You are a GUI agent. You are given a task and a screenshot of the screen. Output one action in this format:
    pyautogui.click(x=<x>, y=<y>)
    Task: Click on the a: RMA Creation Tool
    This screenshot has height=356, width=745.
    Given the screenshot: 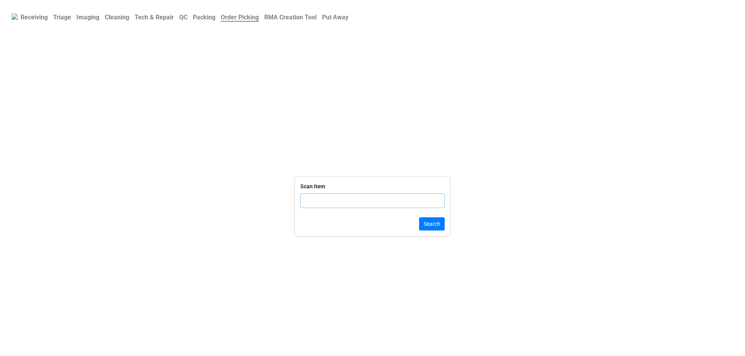 What is the action you would take?
    pyautogui.click(x=290, y=17)
    